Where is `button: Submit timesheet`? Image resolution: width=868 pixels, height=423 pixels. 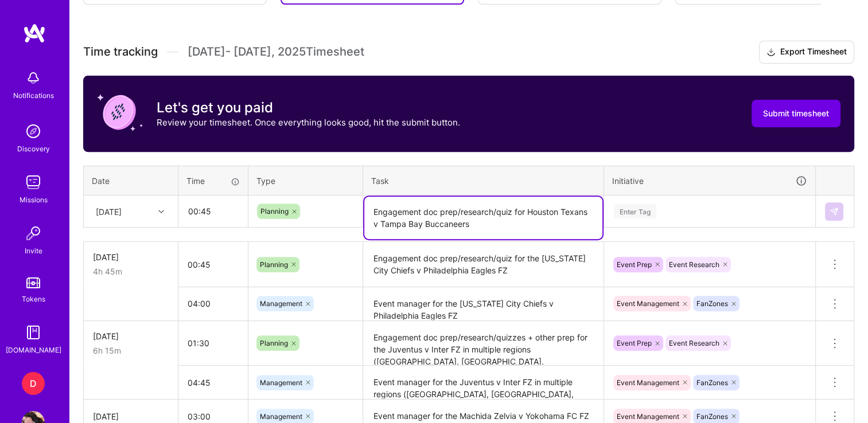
button: Submit timesheet is located at coordinates (796, 113).